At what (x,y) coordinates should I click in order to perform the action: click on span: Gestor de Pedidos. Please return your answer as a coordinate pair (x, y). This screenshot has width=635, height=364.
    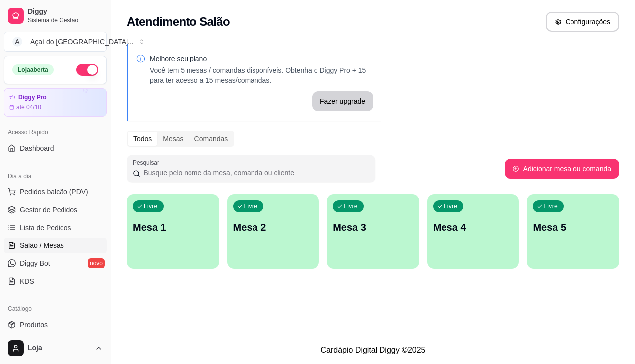
    Looking at the image, I should click on (49, 209).